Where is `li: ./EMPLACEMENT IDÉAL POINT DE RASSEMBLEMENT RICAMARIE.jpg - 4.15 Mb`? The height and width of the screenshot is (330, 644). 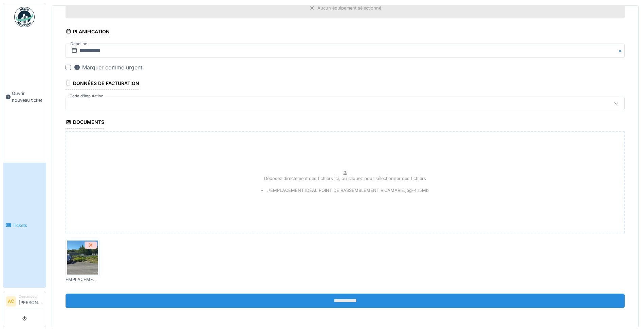 li: ./EMPLACEMENT IDÉAL POINT DE RASSEMBLEMENT RICAMARIE.jpg - 4.15 Mb is located at coordinates (345, 190).